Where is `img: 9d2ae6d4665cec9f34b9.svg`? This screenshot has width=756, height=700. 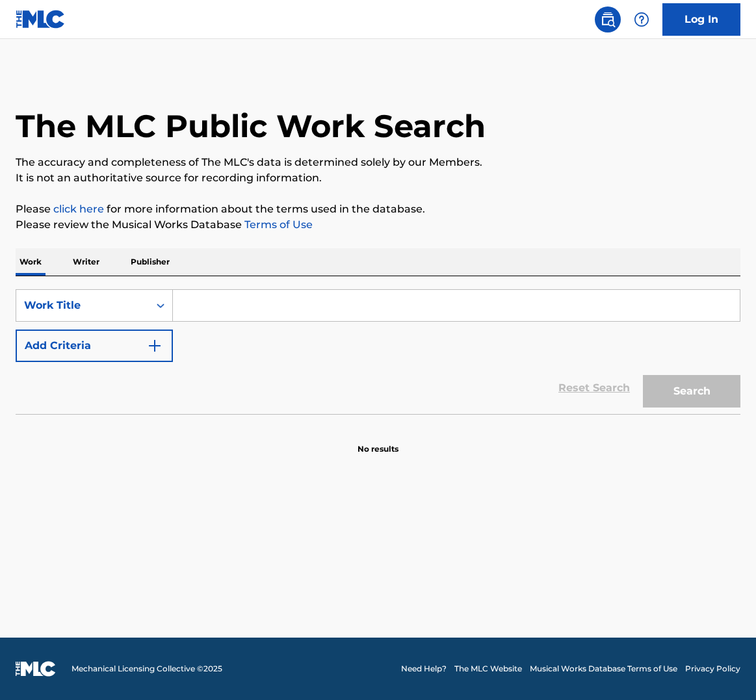 img: 9d2ae6d4665cec9f34b9.svg is located at coordinates (154, 346).